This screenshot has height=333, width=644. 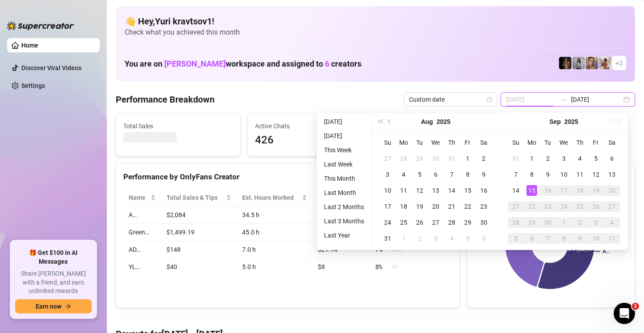 What do you see at coordinates (516, 239) in the screenshot?
I see `td: 2025-10-05` at bounding box center [516, 239].